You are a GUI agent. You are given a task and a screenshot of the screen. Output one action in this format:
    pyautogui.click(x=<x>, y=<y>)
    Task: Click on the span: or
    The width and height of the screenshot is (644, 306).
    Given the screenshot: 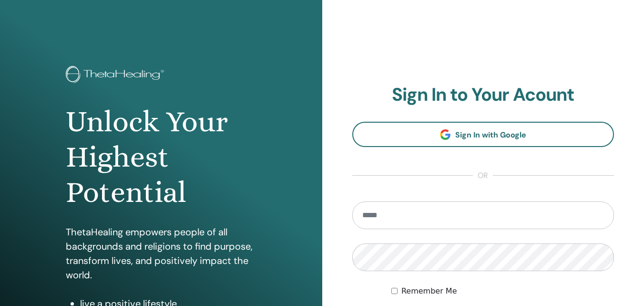 What is the action you would take?
    pyautogui.click(x=483, y=175)
    